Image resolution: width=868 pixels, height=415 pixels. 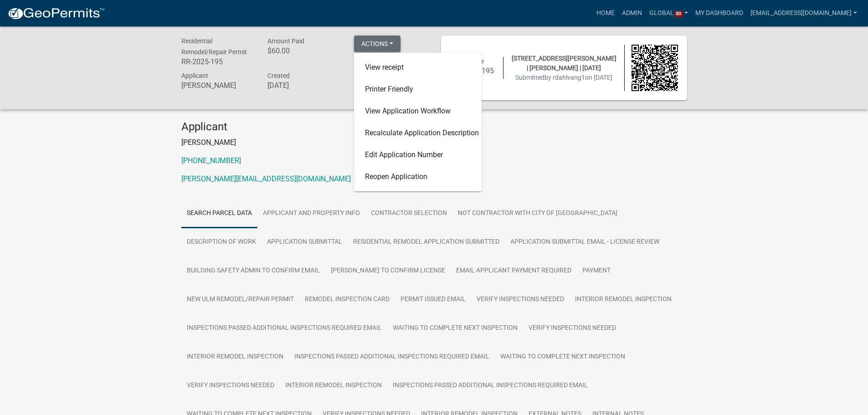 What do you see at coordinates (347, 300) in the screenshot?
I see `a: Remodel Inspection Card` at bounding box center [347, 300].